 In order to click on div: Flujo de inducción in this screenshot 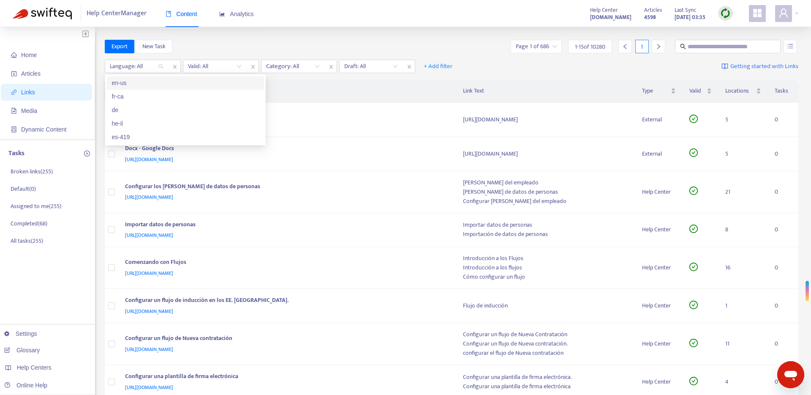, I will do `click(546, 305)`.